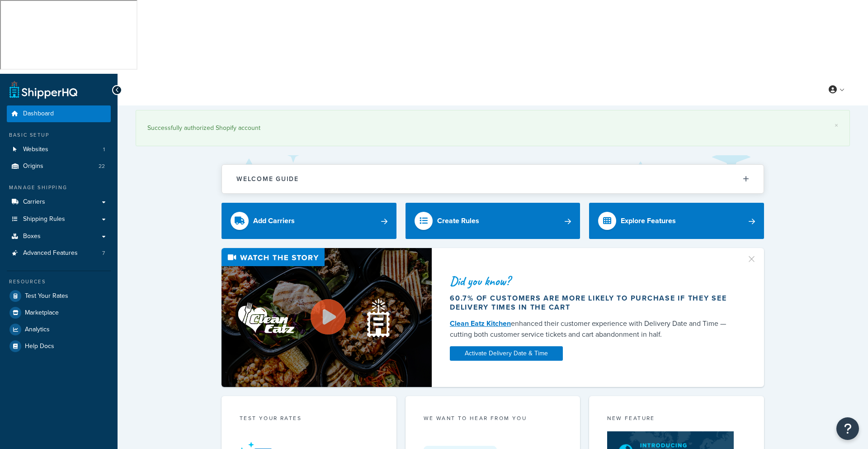 The image size is (868, 449). I want to click on li: Dashboard, so click(59, 114).